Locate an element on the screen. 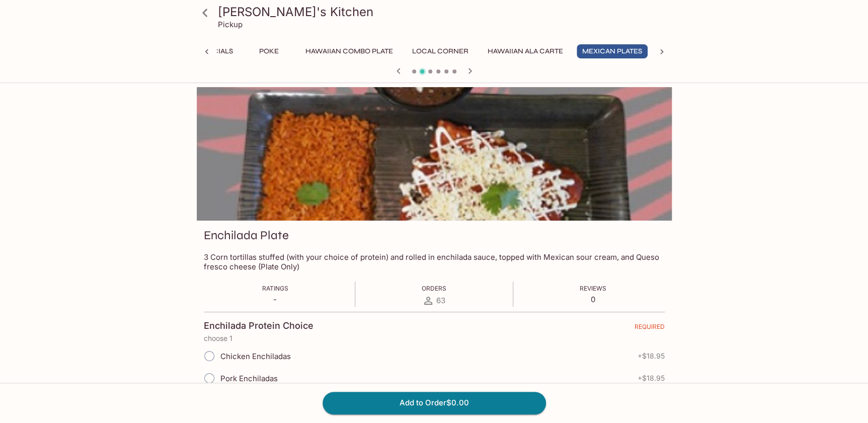 The height and width of the screenshot is (423, 868). div: Enchilada Plate is located at coordinates (434, 153).